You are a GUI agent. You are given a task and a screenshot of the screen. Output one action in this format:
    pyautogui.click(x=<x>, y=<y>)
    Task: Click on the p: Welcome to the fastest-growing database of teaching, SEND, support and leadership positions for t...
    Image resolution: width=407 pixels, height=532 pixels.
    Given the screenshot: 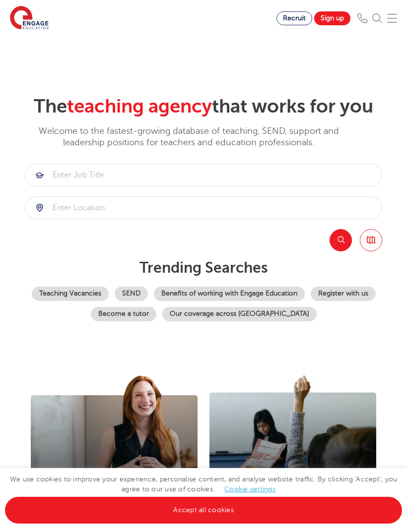 What is the action you would take?
    pyautogui.click(x=189, y=137)
    